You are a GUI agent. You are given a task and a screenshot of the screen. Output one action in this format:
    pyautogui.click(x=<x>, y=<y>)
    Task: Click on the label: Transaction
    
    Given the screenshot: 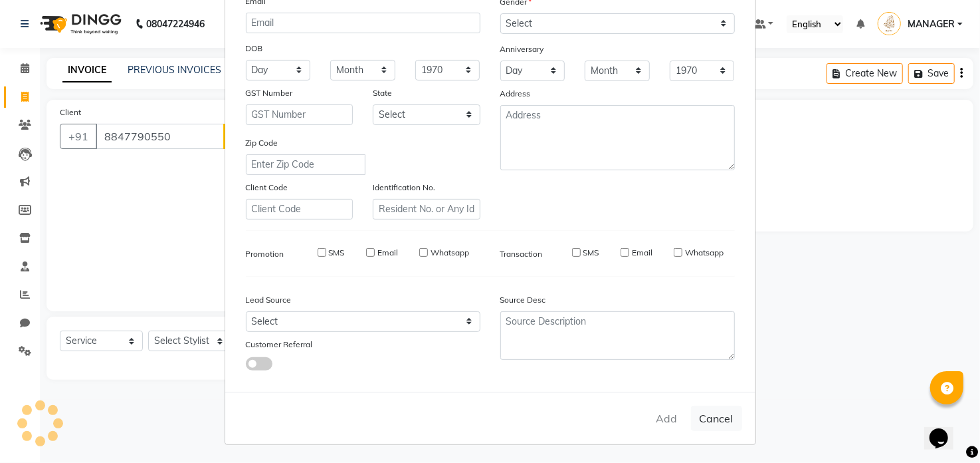 What is the action you would take?
    pyautogui.click(x=522, y=254)
    